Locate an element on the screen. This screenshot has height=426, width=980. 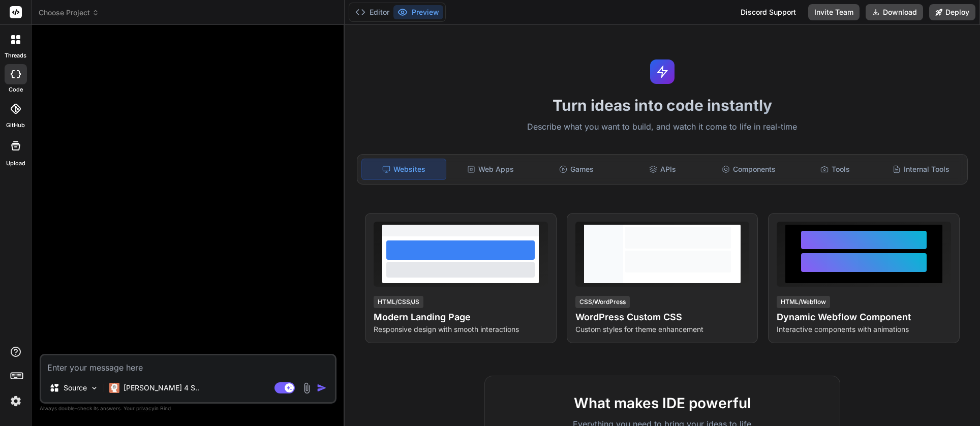
h2: What makes IDE powerful is located at coordinates (663, 403).